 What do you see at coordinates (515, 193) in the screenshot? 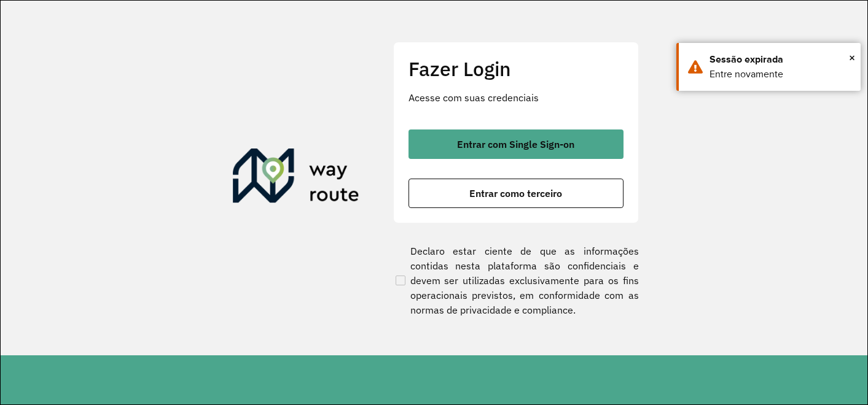
I see `span: Entrar como terceiro` at bounding box center [515, 193].